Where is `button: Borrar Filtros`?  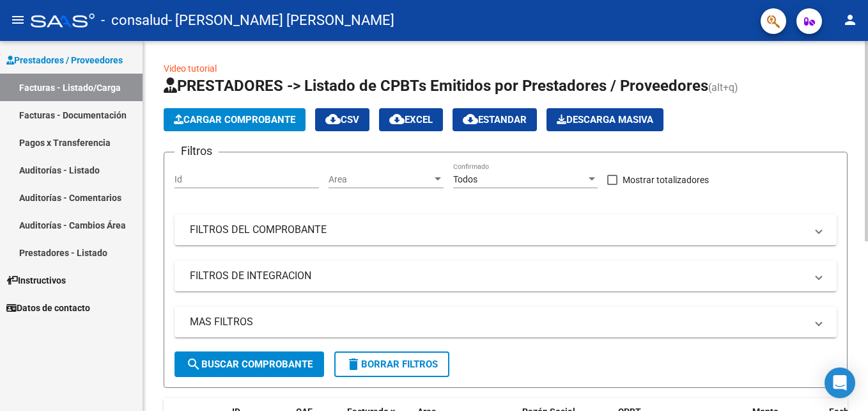 button: Borrar Filtros is located at coordinates (392, 364).